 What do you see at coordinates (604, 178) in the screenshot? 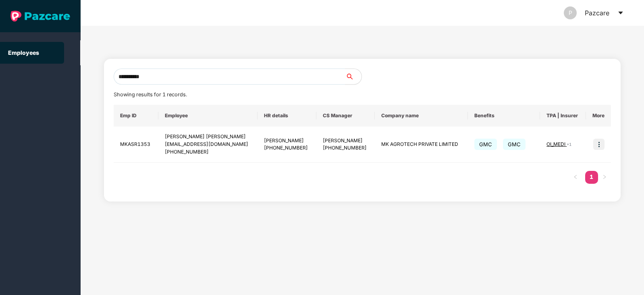
I see `li: Next Page` at bounding box center [604, 178].